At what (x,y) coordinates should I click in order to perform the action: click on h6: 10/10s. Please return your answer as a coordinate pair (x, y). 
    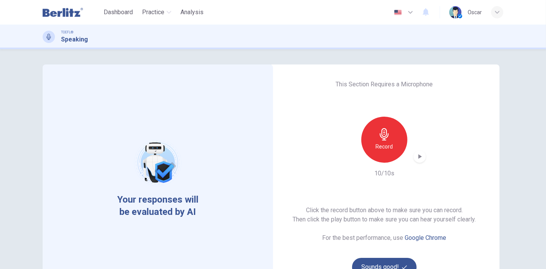
    Looking at the image, I should click on (384, 173).